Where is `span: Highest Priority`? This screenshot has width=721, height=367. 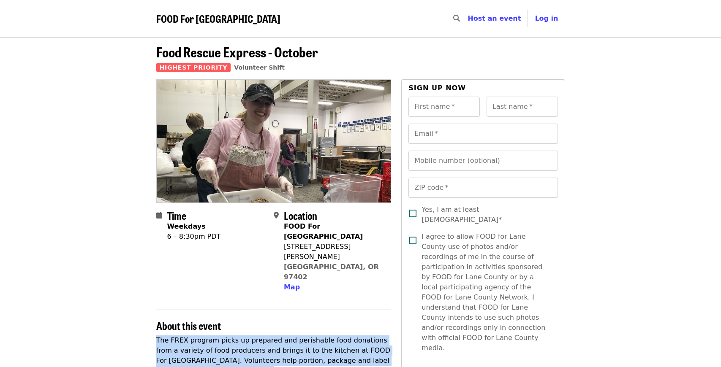 span: Highest Priority is located at coordinates (193, 68).